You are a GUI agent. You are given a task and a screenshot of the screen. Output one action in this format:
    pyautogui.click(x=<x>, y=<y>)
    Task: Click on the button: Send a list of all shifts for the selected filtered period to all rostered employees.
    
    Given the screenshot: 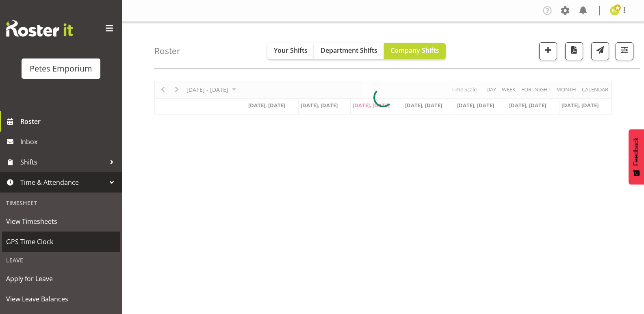 What is the action you would take?
    pyautogui.click(x=600, y=52)
    